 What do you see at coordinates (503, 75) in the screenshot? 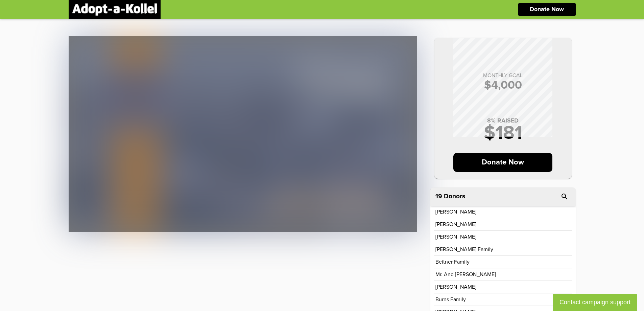
I see `p: MONTHLY GOAL` at bounding box center [503, 75].